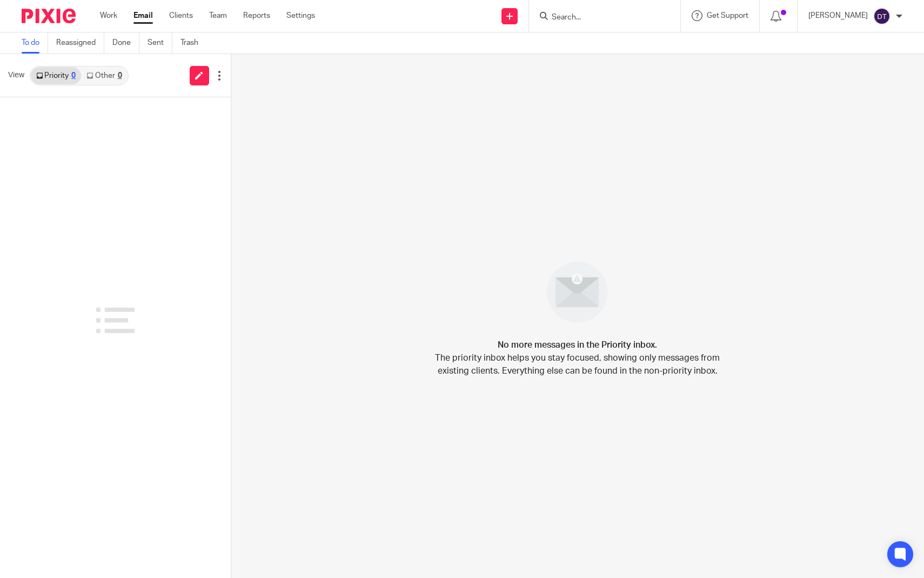 This screenshot has width=924, height=578. I want to click on a: Priority0, so click(55, 75).